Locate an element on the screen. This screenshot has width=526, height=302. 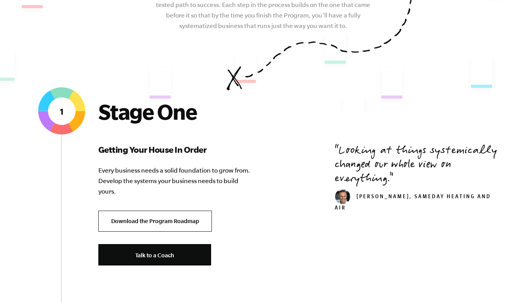
span: Talk to a Coach is located at coordinates (155, 255).